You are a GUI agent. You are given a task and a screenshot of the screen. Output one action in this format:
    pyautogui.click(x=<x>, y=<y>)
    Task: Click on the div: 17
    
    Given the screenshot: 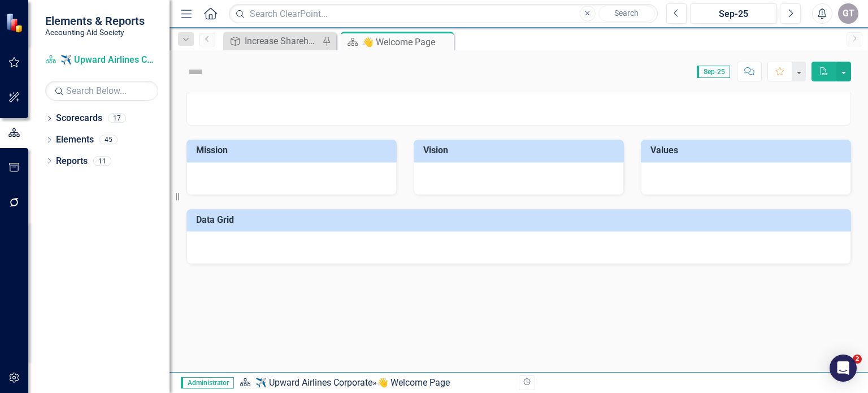 What is the action you would take?
    pyautogui.click(x=117, y=118)
    